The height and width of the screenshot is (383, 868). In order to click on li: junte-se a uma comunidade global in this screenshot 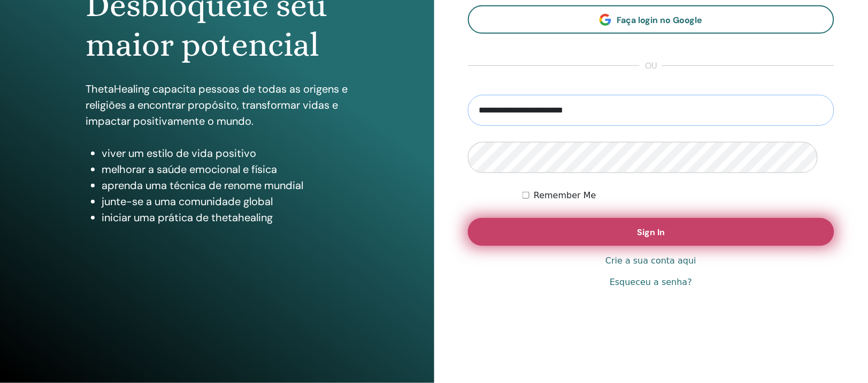, I will do `click(225, 202)`.